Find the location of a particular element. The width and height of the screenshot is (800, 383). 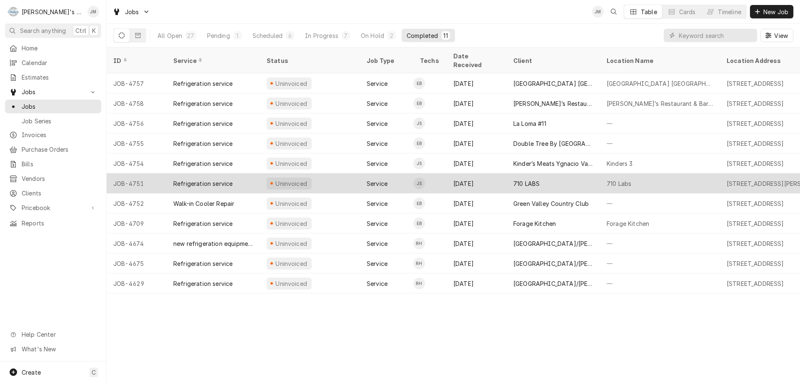

div: Techs is located at coordinates (430, 60).